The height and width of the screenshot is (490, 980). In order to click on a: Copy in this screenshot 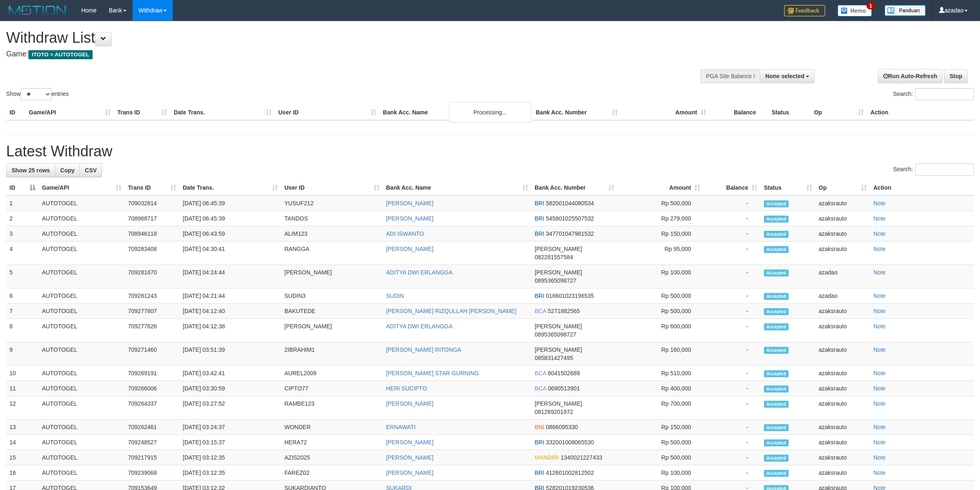, I will do `click(67, 170)`.